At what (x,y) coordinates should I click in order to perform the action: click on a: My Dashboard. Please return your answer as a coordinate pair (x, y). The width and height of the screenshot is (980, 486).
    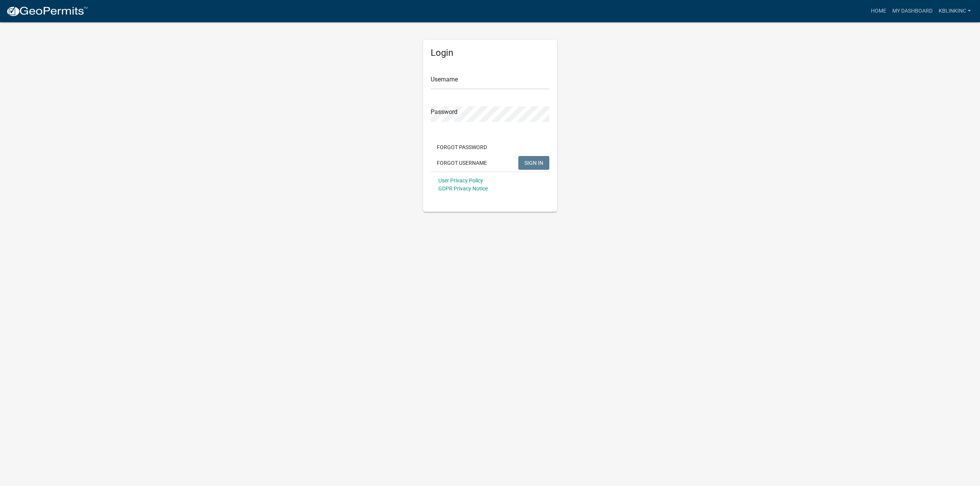
    Looking at the image, I should click on (912, 11).